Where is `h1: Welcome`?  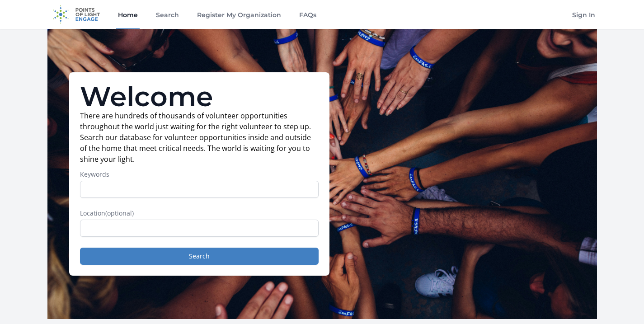
h1: Welcome is located at coordinates (200, 97).